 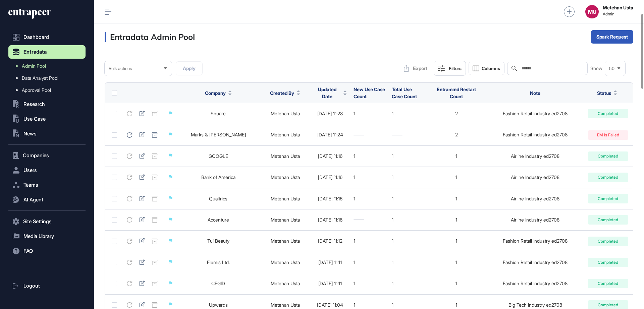 What do you see at coordinates (416, 68) in the screenshot?
I see `button: Export` at bounding box center [416, 68].